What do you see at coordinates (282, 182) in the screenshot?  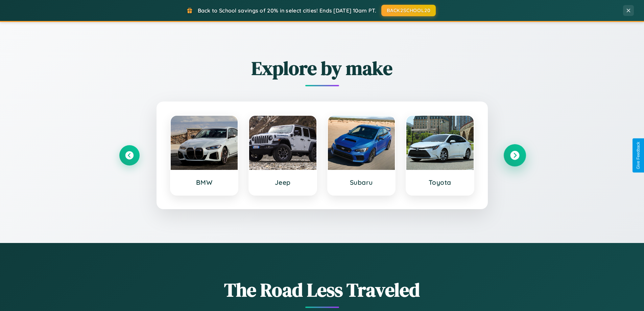 I see `h3: Jeep` at bounding box center [282, 182].